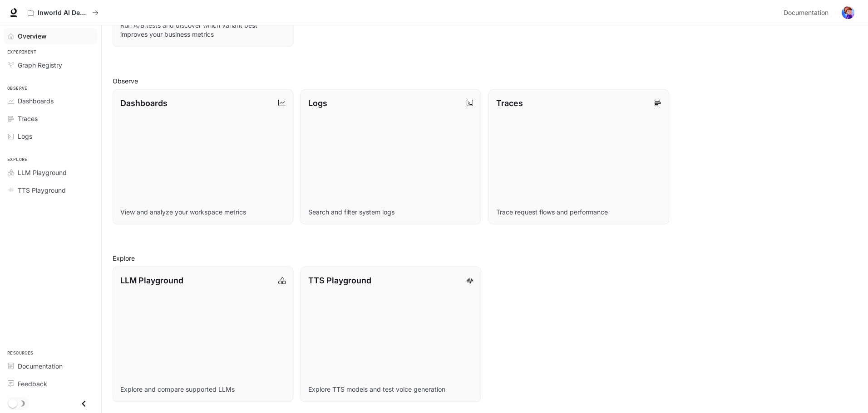 This screenshot has height=413, width=868. What do you see at coordinates (579, 157) in the screenshot?
I see `a: TracesTrace request flows and performance` at bounding box center [579, 157].